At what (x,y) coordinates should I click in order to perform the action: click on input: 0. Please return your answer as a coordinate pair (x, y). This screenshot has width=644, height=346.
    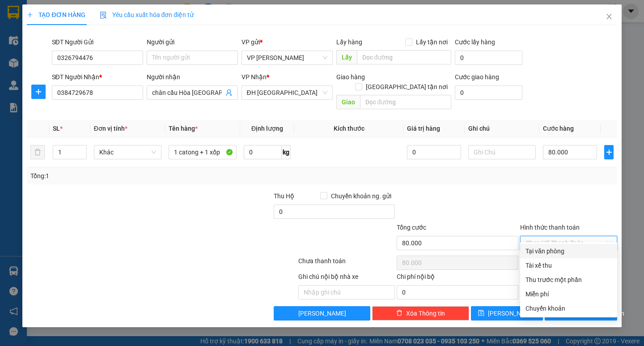
    Looking at the image, I should click on (434, 152).